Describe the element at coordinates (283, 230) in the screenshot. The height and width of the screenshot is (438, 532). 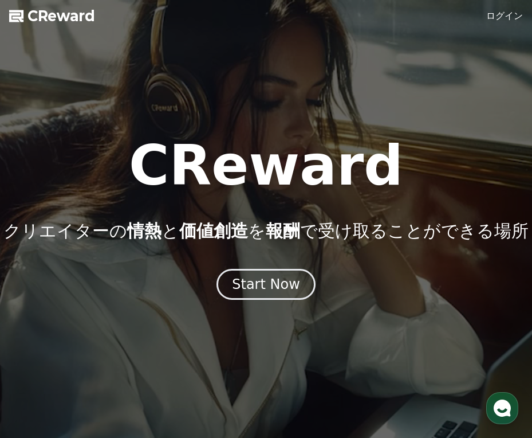
I see `span: 報酬` at that location.